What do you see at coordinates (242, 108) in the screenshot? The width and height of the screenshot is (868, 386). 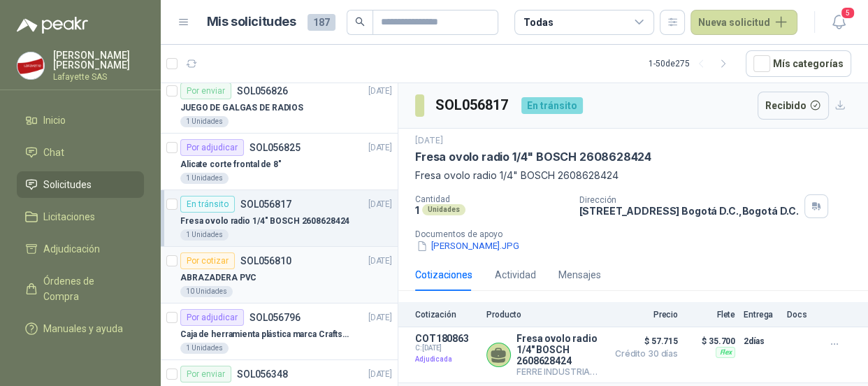 I see `p: JUEGO DE GALGAS DE RADIOS` at bounding box center [242, 108].